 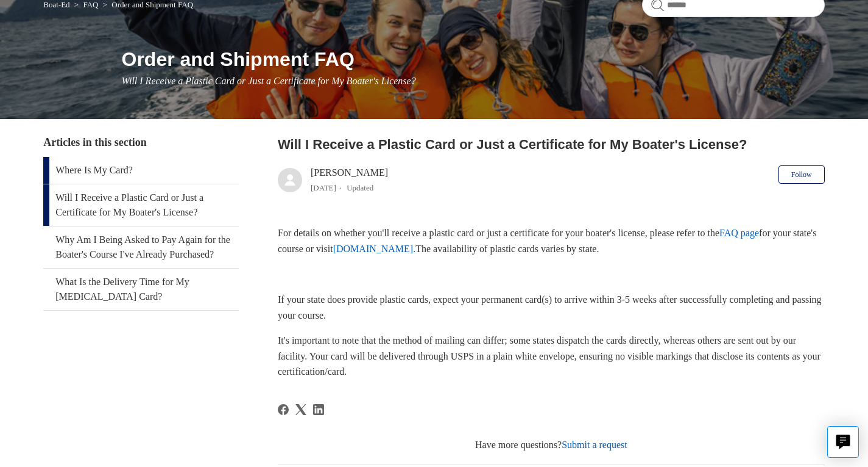 I want to click on p: If your state does provide plastic cards, expect your permanent card(s) to arrive within 3-5 week..., so click(x=551, y=307).